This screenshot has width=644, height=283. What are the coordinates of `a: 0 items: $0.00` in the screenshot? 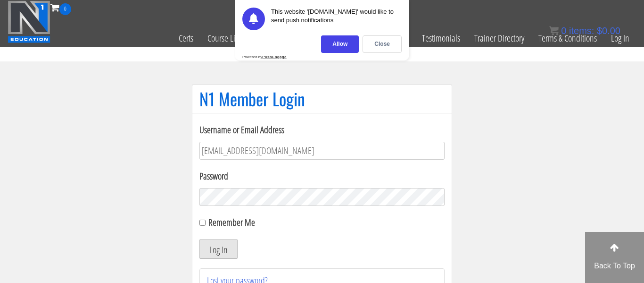 It's located at (584, 31).